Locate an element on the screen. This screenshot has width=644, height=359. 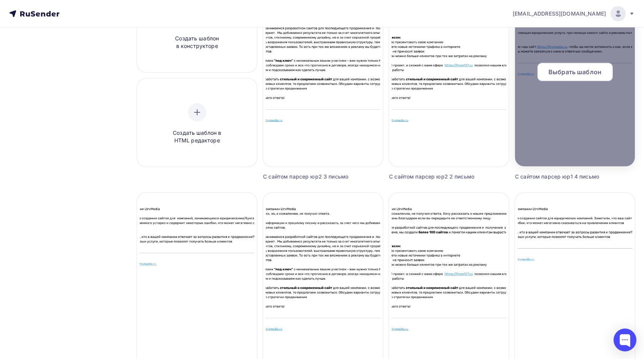
span: Создать шаблон в HTML редакторе is located at coordinates (197, 136).